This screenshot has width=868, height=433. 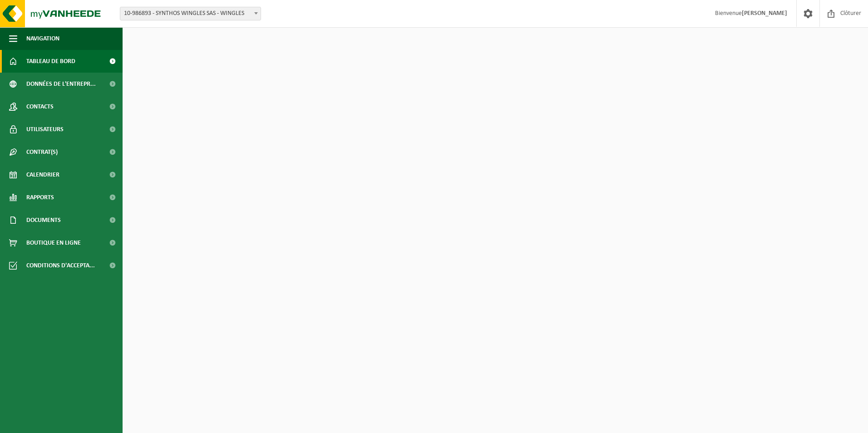 I want to click on span: Navigation, so click(x=43, y=39).